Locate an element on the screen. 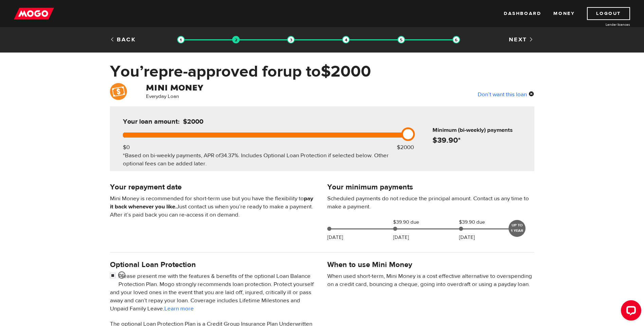 This screenshot has width=644, height=326. h4: Your minimum payments is located at coordinates (431, 187).